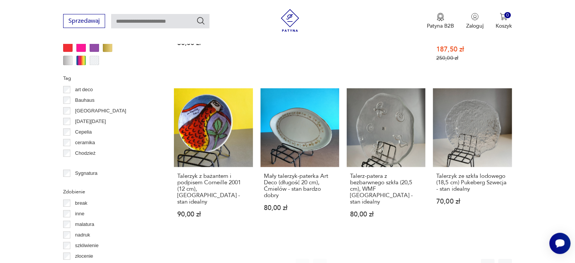 The width and height of the screenshot is (575, 263). Describe the element at coordinates (472, 49) in the screenshot. I see `p: 187,50 zł` at that location.